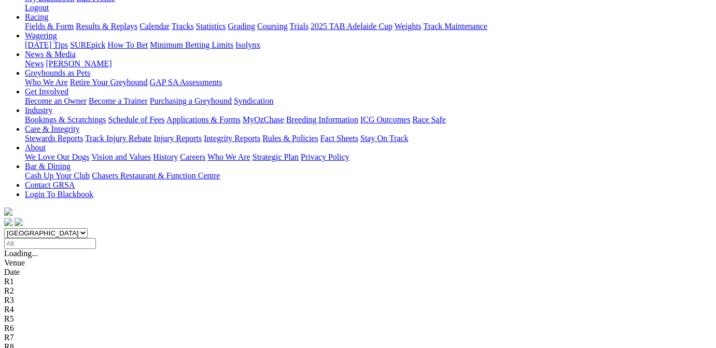  What do you see at coordinates (368, 45) in the screenshot?
I see `div: Wagering` at bounding box center [368, 45].